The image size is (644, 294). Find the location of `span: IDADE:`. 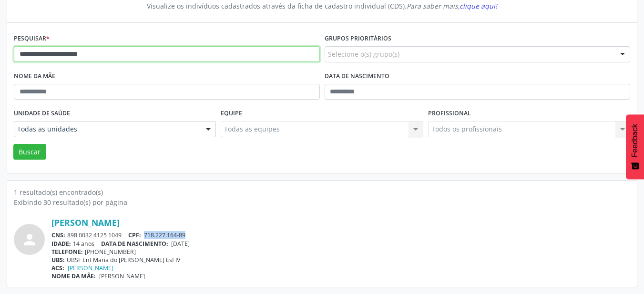

span: IDADE: is located at coordinates (61, 243).